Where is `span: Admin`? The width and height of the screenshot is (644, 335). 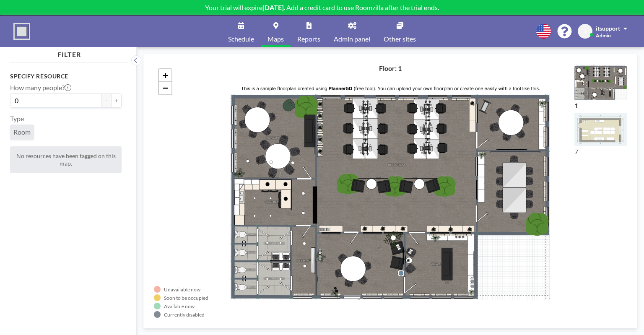 span: Admin is located at coordinates (604, 35).